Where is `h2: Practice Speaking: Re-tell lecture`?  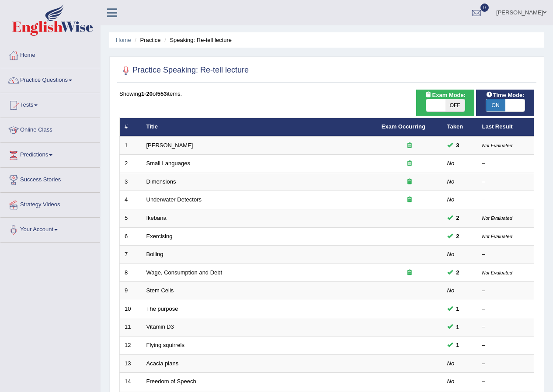
h2: Practice Speaking: Re-tell lecture is located at coordinates (184, 71).